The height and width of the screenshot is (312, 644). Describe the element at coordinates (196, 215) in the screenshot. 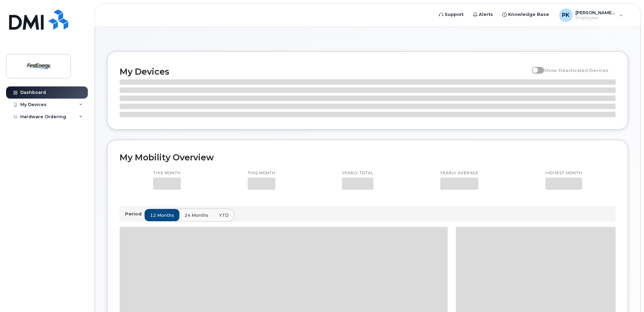

I see `span: 24 months` at that location.